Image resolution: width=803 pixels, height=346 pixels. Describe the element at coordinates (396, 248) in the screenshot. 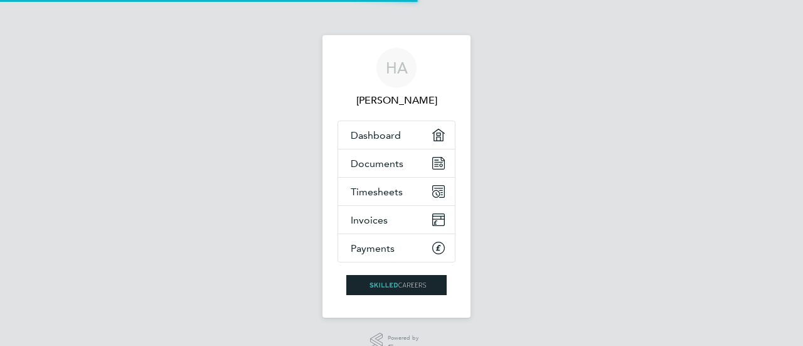

I see `a: Payments` at that location.